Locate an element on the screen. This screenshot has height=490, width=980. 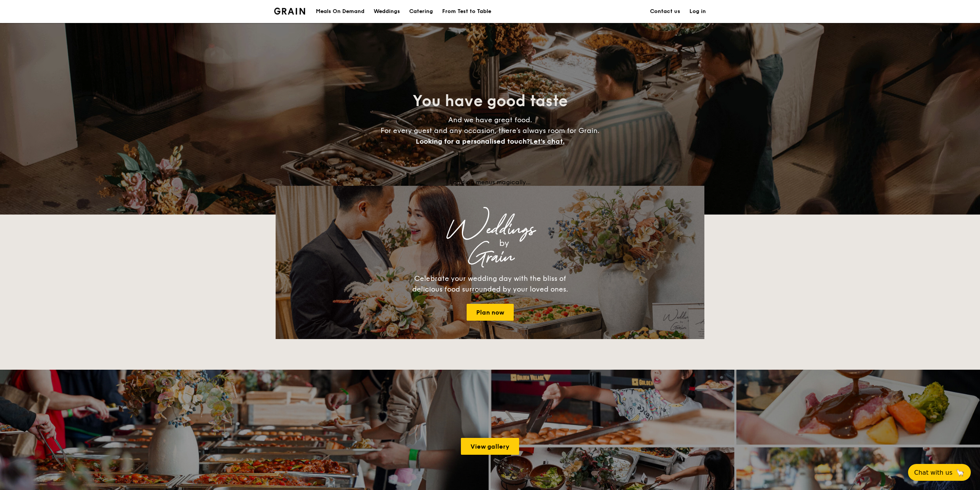
div: Celebrate your wedding day with the bliss of delicious food surrounded by your loved ones. is located at coordinates (490, 284).